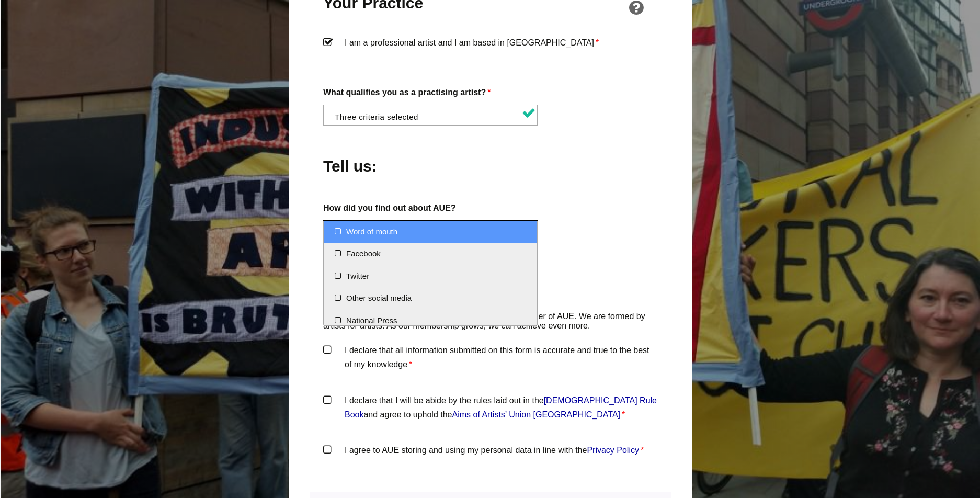 This screenshot has height=498, width=980. Describe the element at coordinates (491, 92) in the screenshot. I see `label: What qualifies you as a practising artist?` at that location.